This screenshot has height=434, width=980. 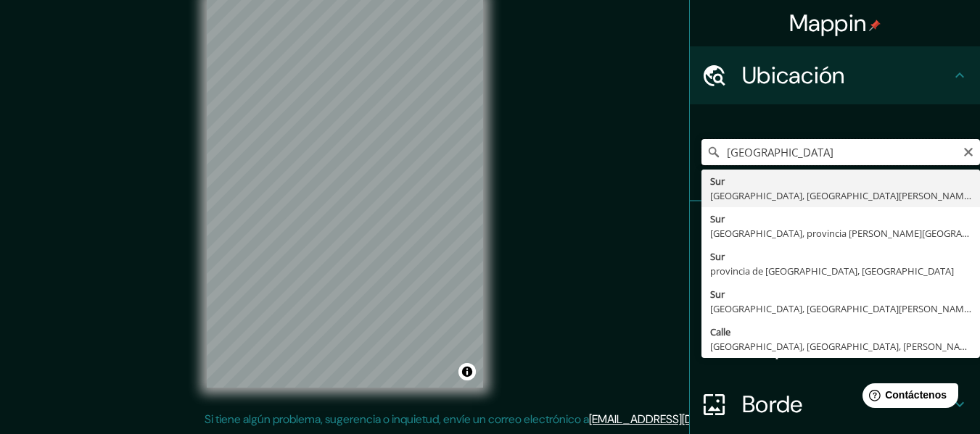 I want to click on img: pin-icon.png, so click(x=875, y=25).